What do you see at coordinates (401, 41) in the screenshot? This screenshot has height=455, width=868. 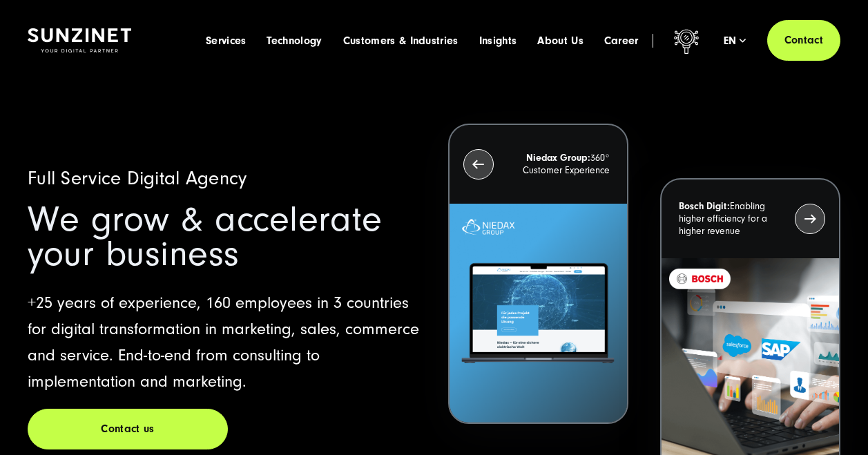 I see `a: Customers & Industries` at bounding box center [401, 41].